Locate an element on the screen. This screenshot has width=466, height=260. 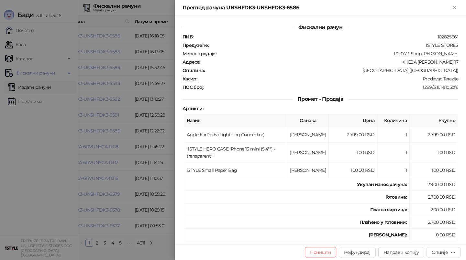
td: "iSTYLE HERO CASE iPhone 13 mini (5,4"") - transparent " is located at coordinates (236, 153).